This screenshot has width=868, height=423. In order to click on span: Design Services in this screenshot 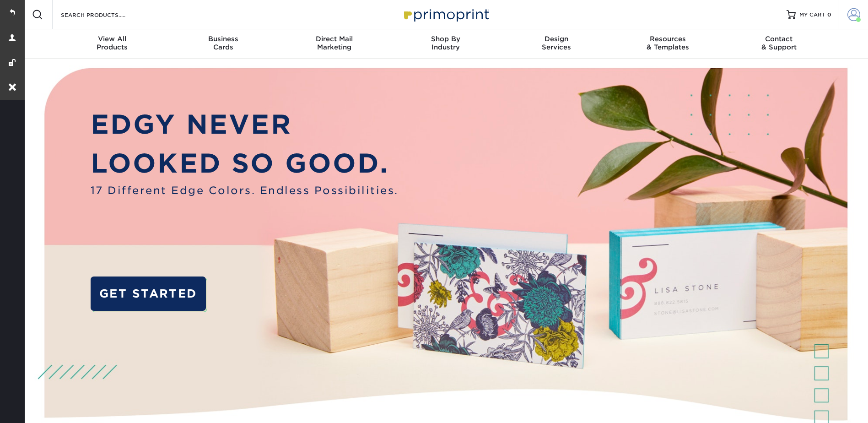, I will do `click(635, 97)`.